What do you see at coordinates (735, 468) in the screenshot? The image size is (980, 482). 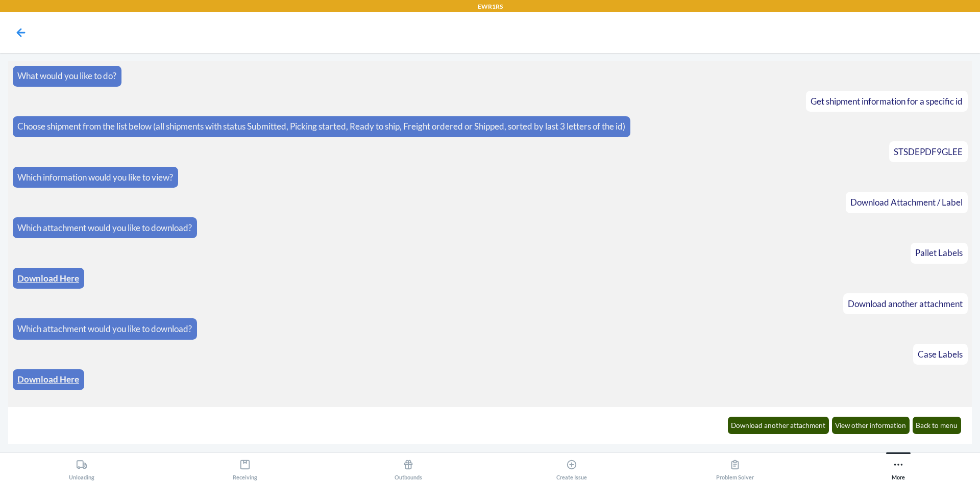 I see `div: Problem Solver` at bounding box center [735, 468].